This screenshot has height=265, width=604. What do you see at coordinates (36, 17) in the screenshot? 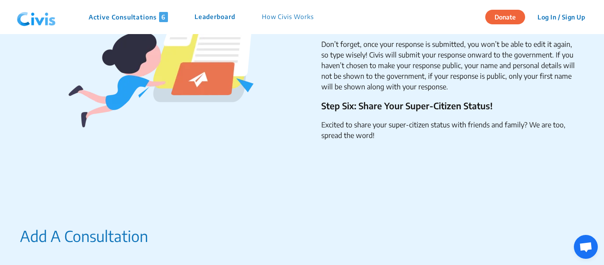
I see `img: navlogo.png` at bounding box center [36, 17].